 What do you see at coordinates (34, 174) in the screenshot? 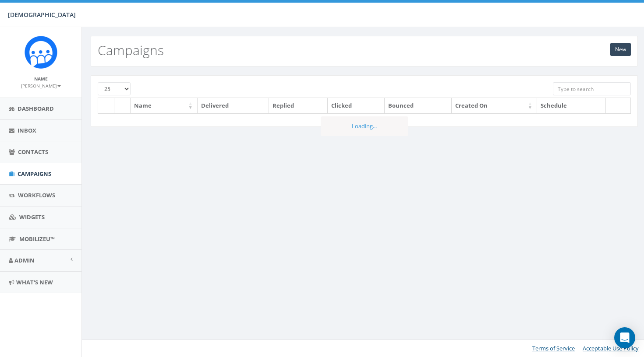
I see `span: Campaigns` at bounding box center [34, 174].